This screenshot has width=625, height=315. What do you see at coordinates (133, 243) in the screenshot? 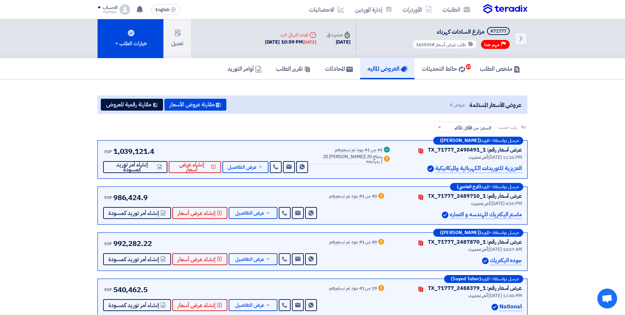
I see `span: 992,282.22` at bounding box center [133, 243].